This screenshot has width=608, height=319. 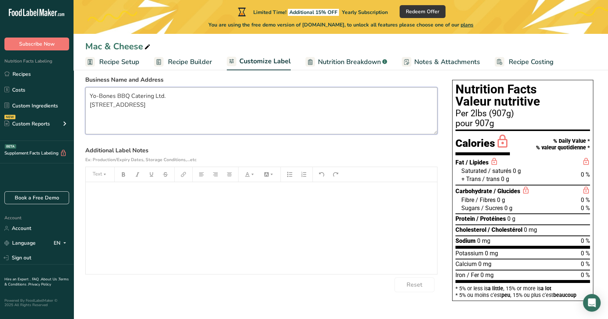 What do you see at coordinates (565, 295) in the screenshot?
I see `span: beaucoup` at bounding box center [565, 295].